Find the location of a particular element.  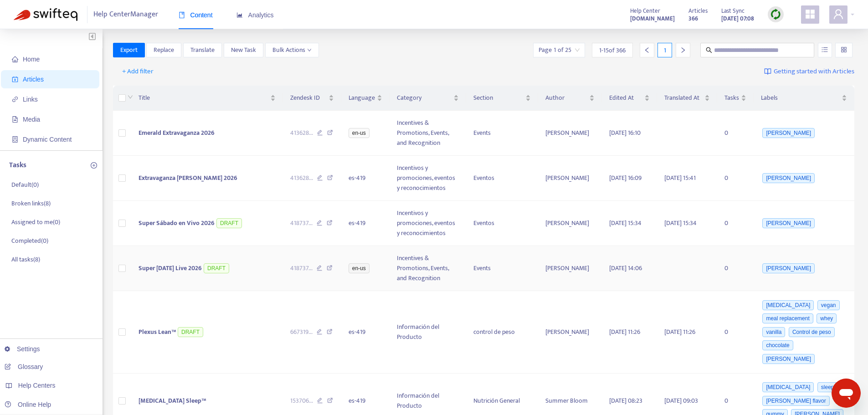

span: link is located at coordinates (15, 100).